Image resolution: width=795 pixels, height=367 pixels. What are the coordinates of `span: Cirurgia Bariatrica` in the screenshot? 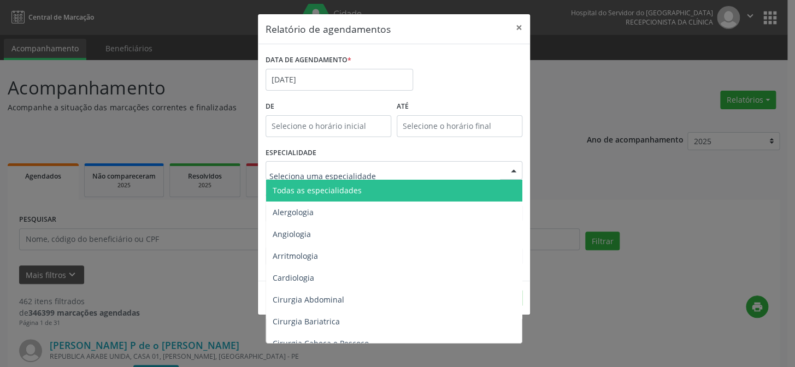 It's located at (306, 321).